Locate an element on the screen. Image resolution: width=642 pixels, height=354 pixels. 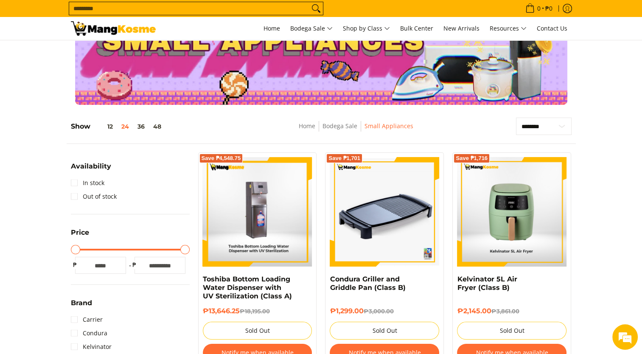
span: Bodega Sale is located at coordinates (311, 28).